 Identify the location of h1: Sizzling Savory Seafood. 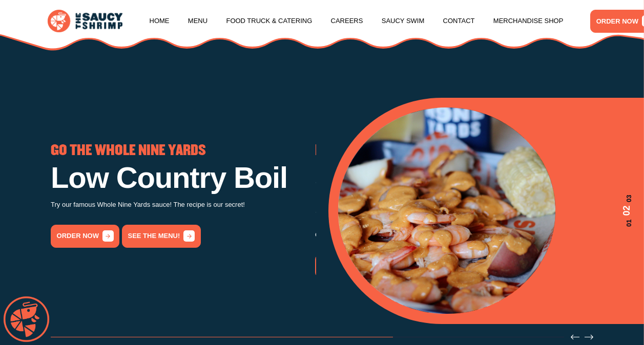
(447, 192).